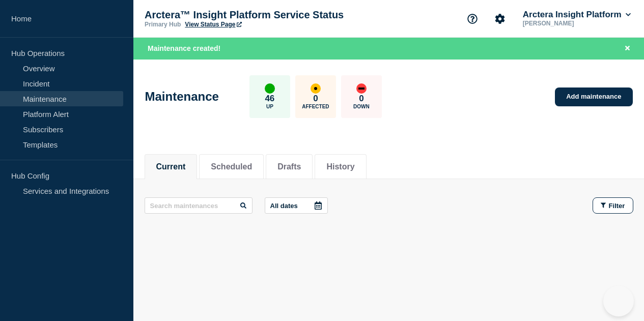 The image size is (644, 321). Describe the element at coordinates (162, 25) in the screenshot. I see `p: Primary Hub` at that location.